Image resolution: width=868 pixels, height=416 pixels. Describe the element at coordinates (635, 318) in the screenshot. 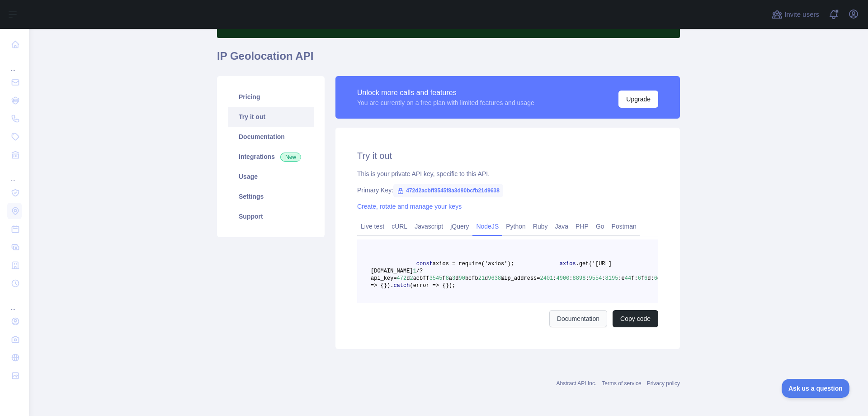

I see `button: Copy code` at that location.